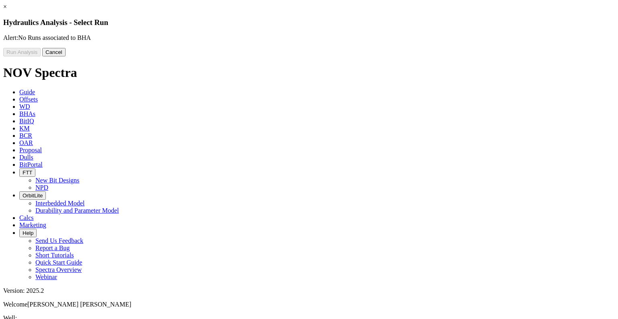 Image resolution: width=618 pixels, height=319 pixels. Describe the element at coordinates (31, 164) in the screenshot. I see `span: BitPortal` at that location.